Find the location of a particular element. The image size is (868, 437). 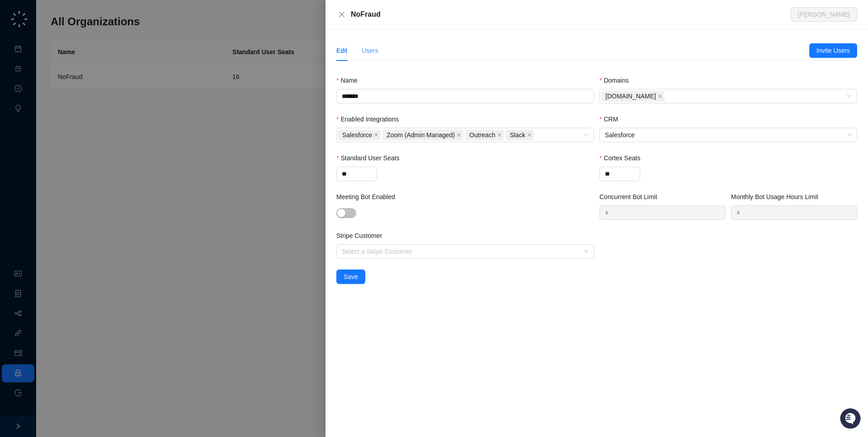

input: Monthly Bot Usage Hours Limit is located at coordinates (794, 213).